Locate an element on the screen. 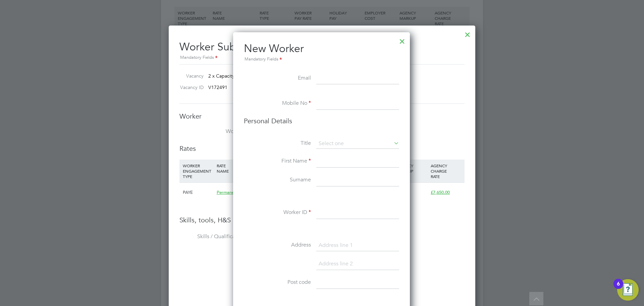 The width and height of the screenshot is (644, 306). label: Skills / Qualifications is located at coordinates (213, 237).